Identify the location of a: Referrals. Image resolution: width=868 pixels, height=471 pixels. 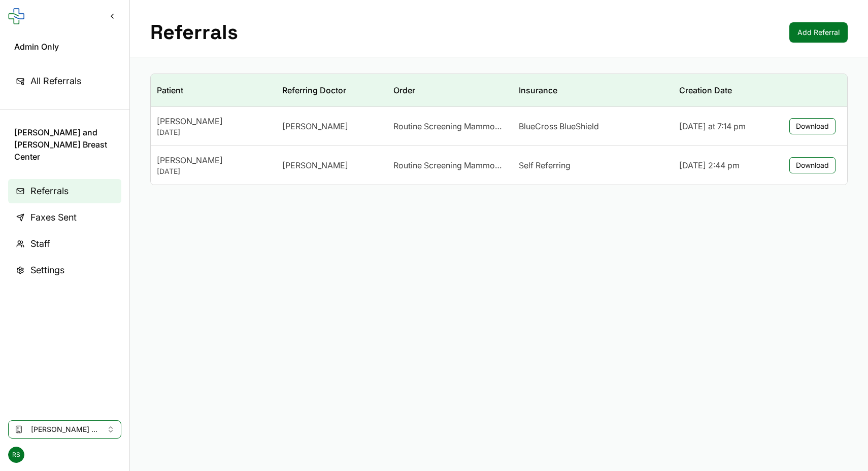
(64, 191).